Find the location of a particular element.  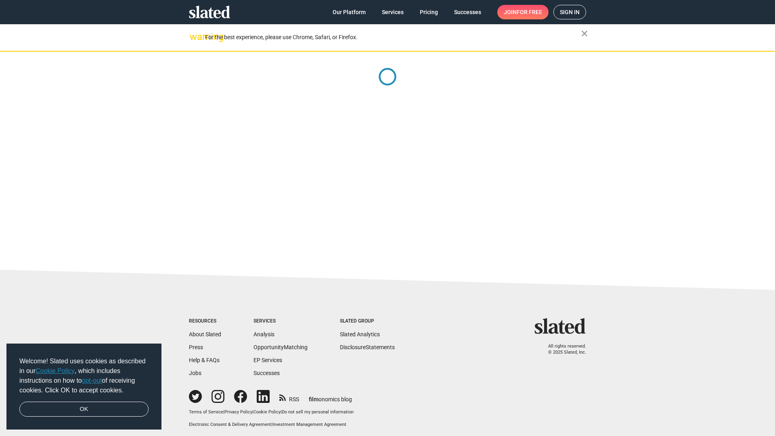

a: Electronic Consent & Delivery Agreement is located at coordinates (230, 424).